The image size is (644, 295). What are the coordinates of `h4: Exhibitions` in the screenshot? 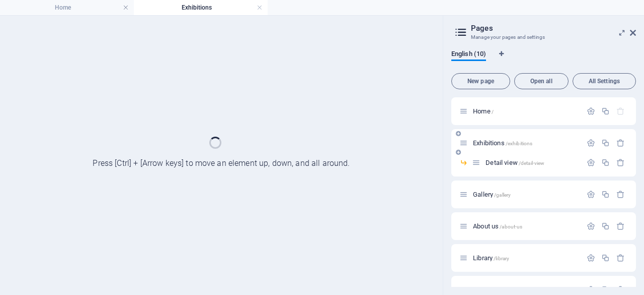 It's located at (201, 7).